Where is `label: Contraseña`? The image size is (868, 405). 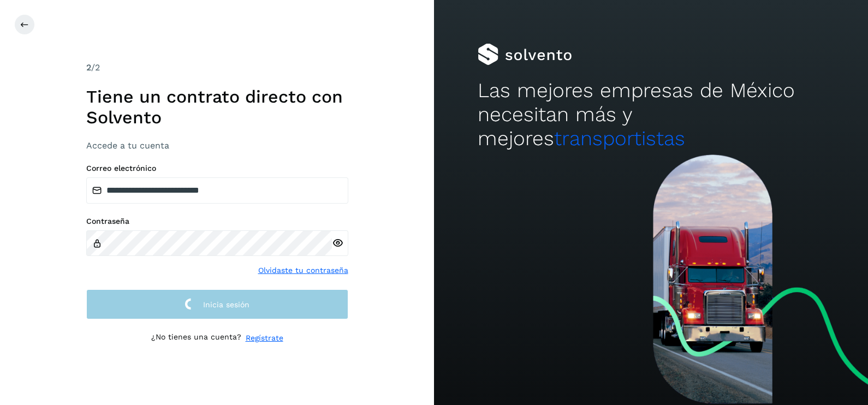
label: Contraseña is located at coordinates (217, 221).